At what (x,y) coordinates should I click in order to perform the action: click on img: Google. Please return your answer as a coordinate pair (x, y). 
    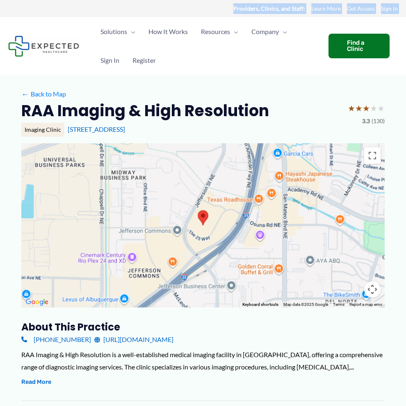
    Looking at the image, I should click on (37, 302).